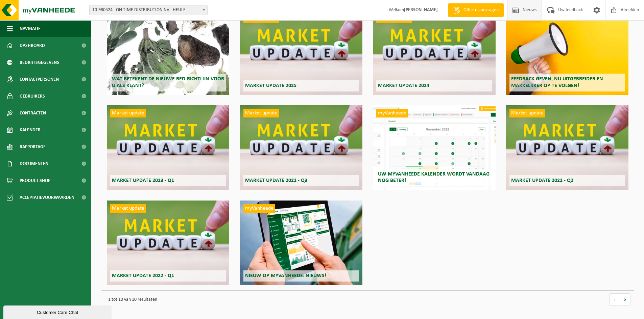 This screenshot has width=644, height=319. Describe the element at coordinates (33, 147) in the screenshot. I see `span: Rapportage` at that location.